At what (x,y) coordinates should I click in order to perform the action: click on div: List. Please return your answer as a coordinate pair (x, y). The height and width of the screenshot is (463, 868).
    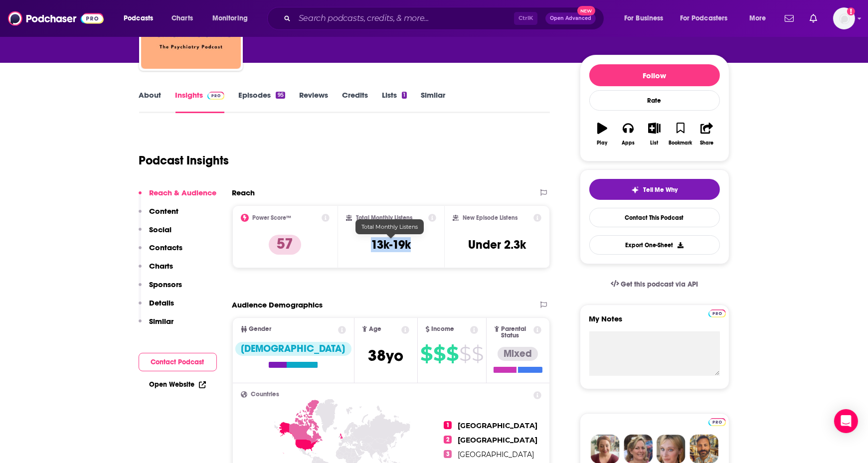
    Looking at the image, I should click on (655, 143).